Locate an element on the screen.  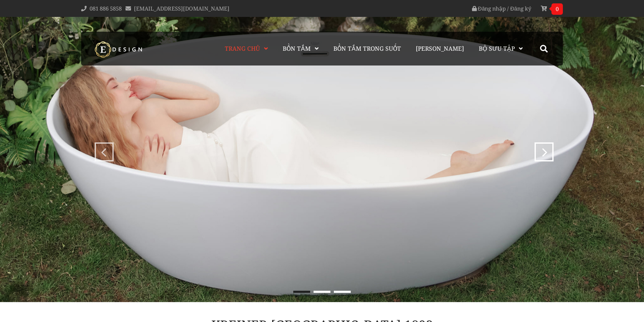
a: Bộ Sưu Tập is located at coordinates (501, 49).